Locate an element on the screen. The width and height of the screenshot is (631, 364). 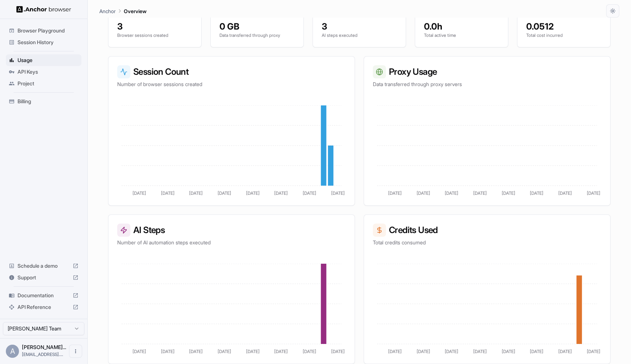
div: Support is located at coordinates (44, 278).